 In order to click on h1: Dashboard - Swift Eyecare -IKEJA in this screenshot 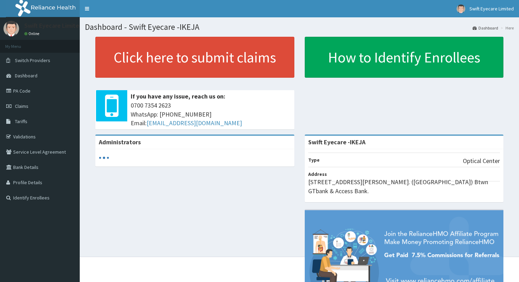, I will do `click(299, 27)`.